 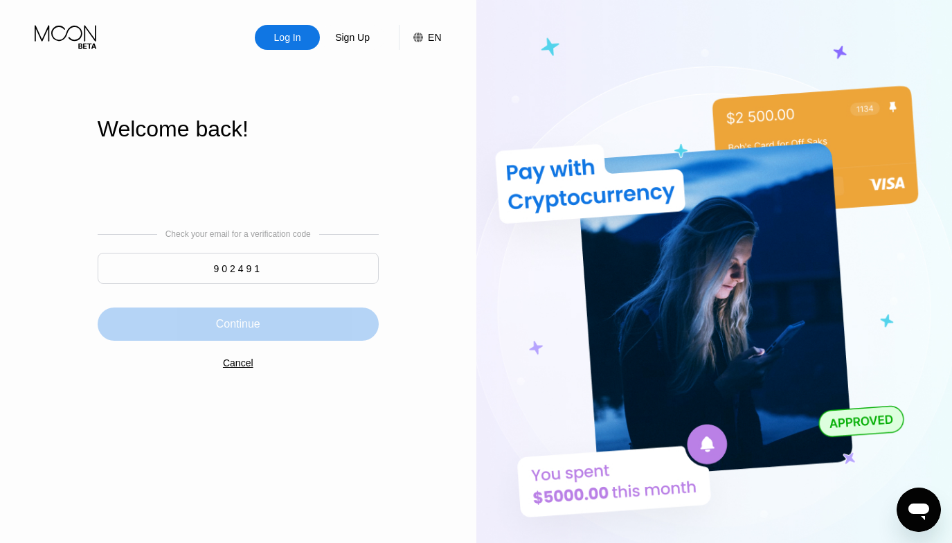 What do you see at coordinates (238, 129) in the screenshot?
I see `div: Welcome back!` at bounding box center [238, 129].